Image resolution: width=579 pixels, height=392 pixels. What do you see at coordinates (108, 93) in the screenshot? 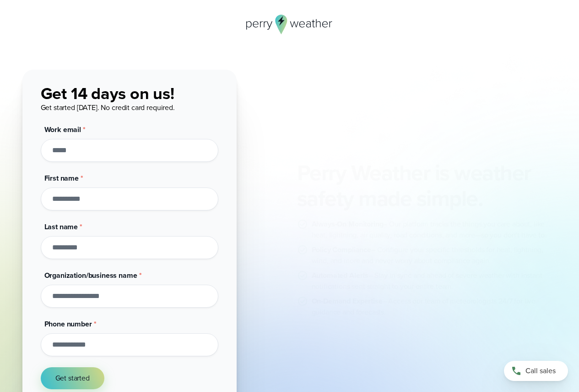
I see `span: Get 14 days on us!` at bounding box center [108, 93].